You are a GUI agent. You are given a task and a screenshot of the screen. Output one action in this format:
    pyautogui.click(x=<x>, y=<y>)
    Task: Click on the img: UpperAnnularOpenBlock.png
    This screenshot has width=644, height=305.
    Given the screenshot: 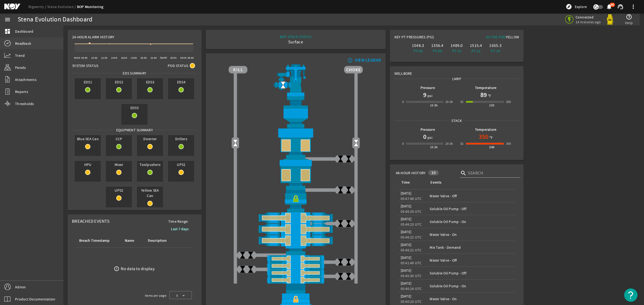 What is the action you would take?
    pyautogui.click(x=295, y=143)
    